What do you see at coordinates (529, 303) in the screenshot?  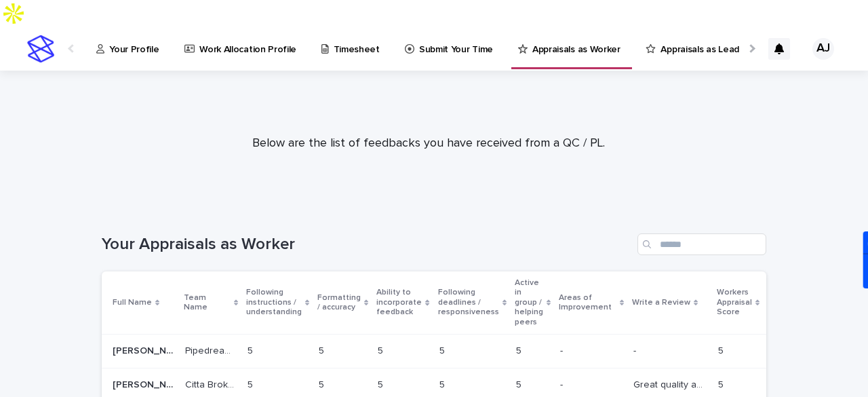 I see `p: Active in group / helping peers` at bounding box center [529, 303].